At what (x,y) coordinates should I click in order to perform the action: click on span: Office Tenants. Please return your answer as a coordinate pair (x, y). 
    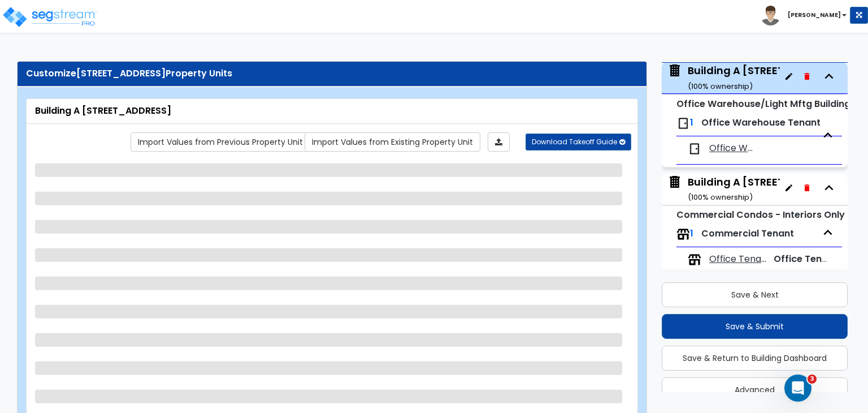
    Looking at the image, I should click on (738, 259).